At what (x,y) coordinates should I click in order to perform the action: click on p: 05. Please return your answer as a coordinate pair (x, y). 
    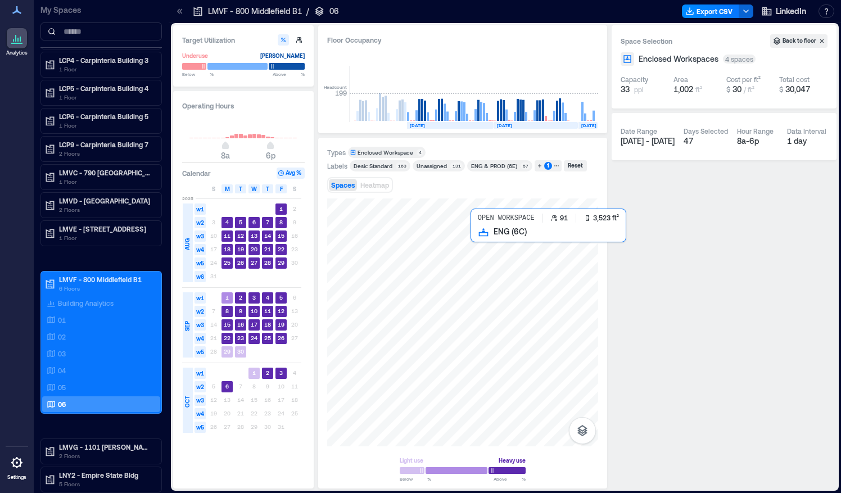
    Looking at the image, I should click on (62, 387).